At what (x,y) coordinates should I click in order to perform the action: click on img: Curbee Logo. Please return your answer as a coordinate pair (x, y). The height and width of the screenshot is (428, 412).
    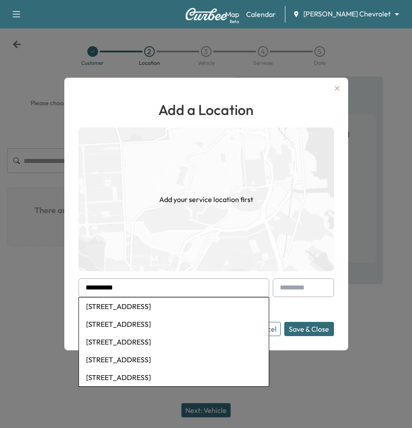
    Looking at the image, I should click on (206, 14).